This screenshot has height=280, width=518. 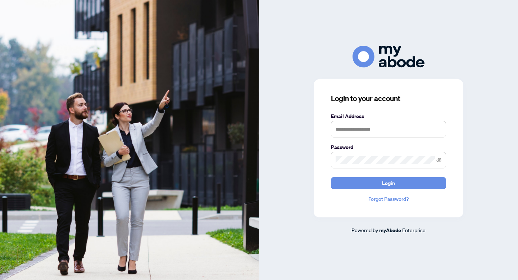 I want to click on a: Forgot Password?, so click(x=388, y=199).